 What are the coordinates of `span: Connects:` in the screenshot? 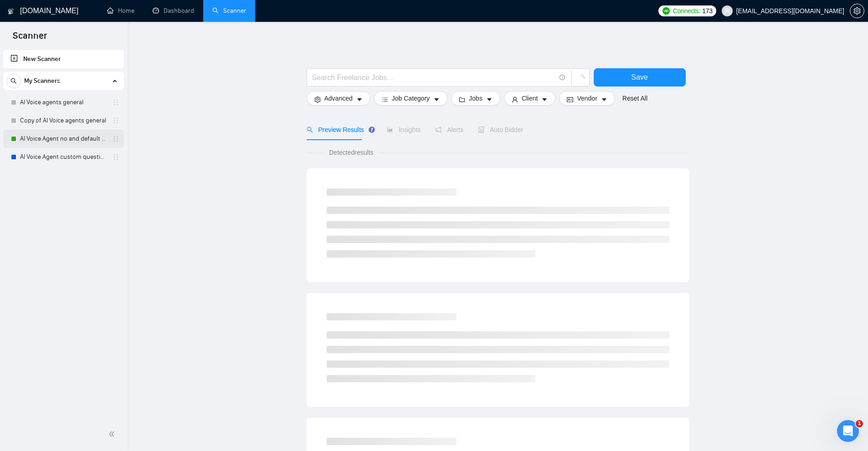 It's located at (686, 11).